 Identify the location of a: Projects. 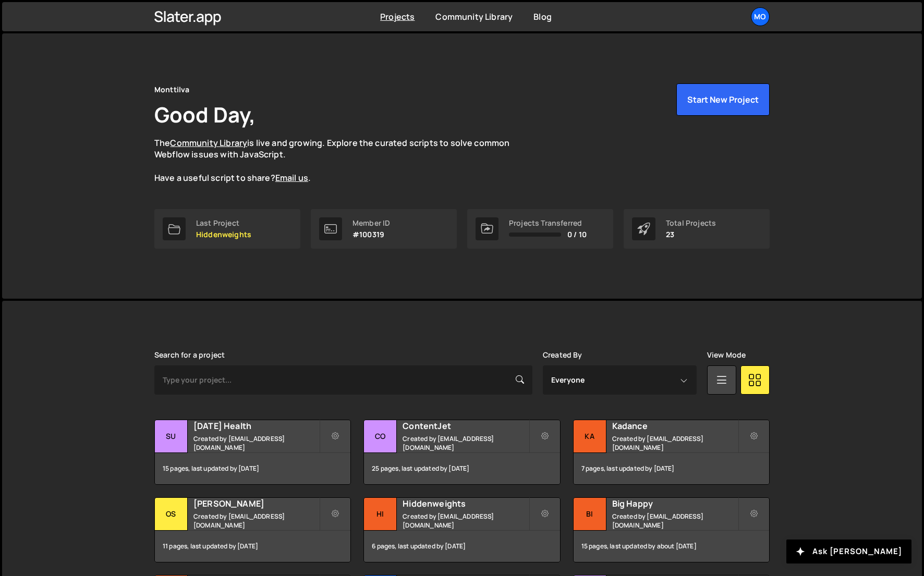
(397, 17).